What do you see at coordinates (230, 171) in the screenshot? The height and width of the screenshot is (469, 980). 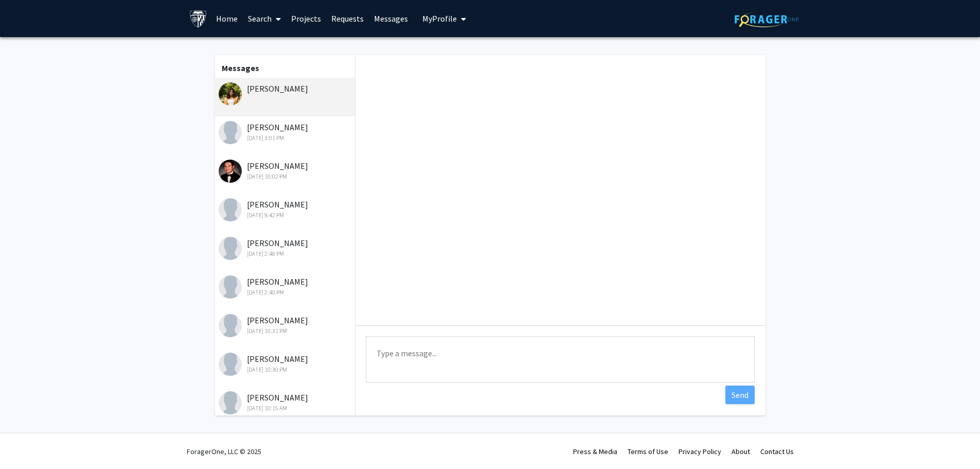 I see `img: Will Taggart` at bounding box center [230, 171].